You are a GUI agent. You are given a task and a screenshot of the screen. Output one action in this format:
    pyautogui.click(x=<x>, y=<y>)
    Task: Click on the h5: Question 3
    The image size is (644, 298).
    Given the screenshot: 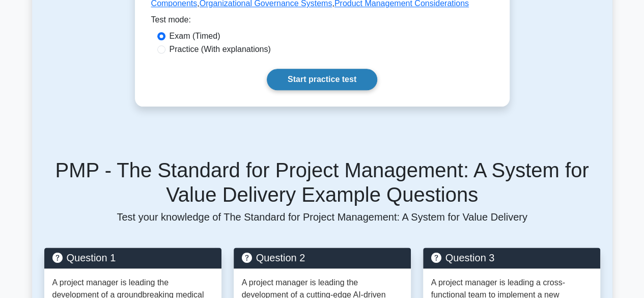 What is the action you would take?
    pyautogui.click(x=511, y=258)
    